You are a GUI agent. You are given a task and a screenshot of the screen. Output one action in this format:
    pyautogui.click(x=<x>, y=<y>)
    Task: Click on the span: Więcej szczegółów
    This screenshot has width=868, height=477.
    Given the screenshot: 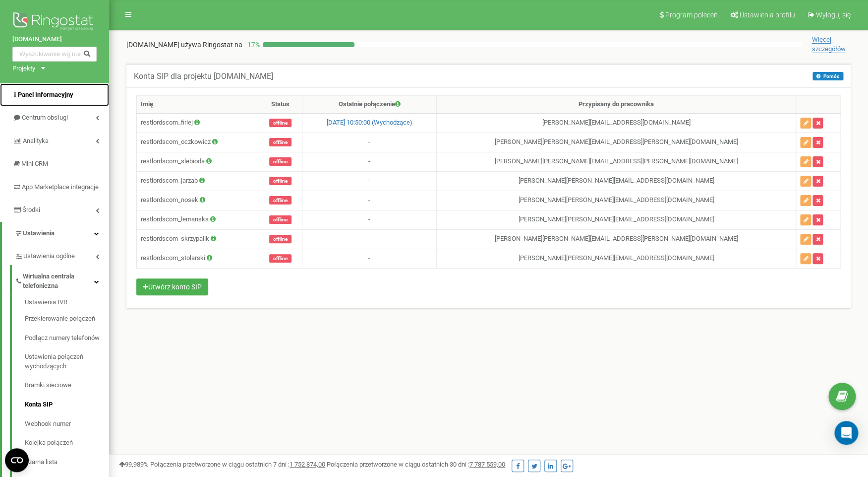 What is the action you would take?
    pyautogui.click(x=828, y=45)
    